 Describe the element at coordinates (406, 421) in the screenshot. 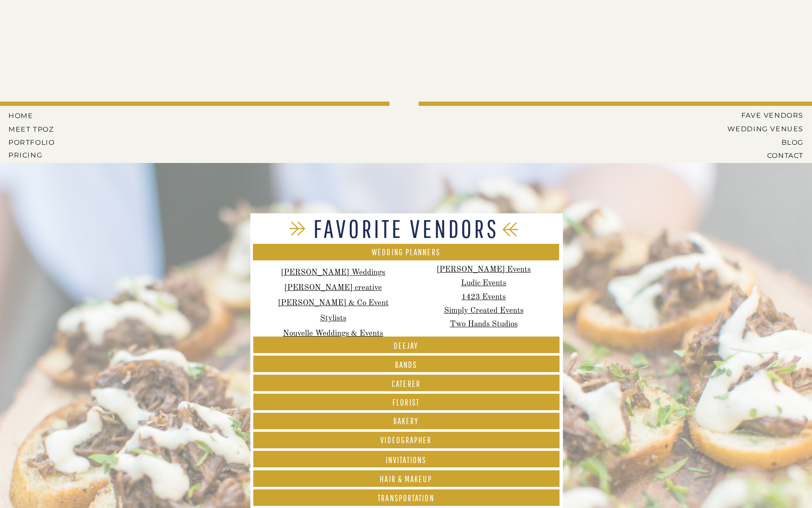

I see `font: Bakery` at that location.